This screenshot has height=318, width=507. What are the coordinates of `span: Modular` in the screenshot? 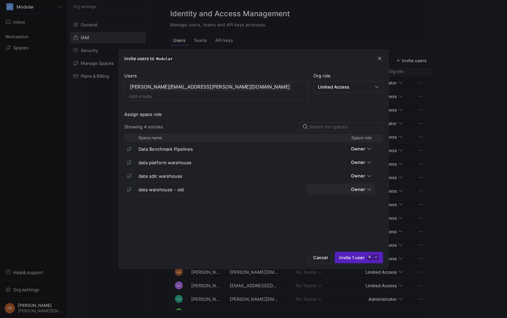 It's located at (164, 59).